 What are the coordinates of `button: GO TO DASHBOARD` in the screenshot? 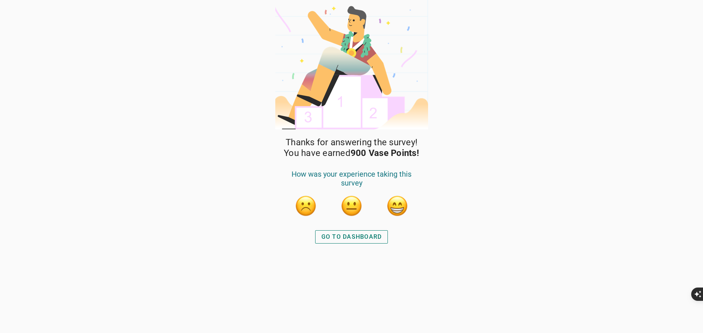 It's located at (352, 237).